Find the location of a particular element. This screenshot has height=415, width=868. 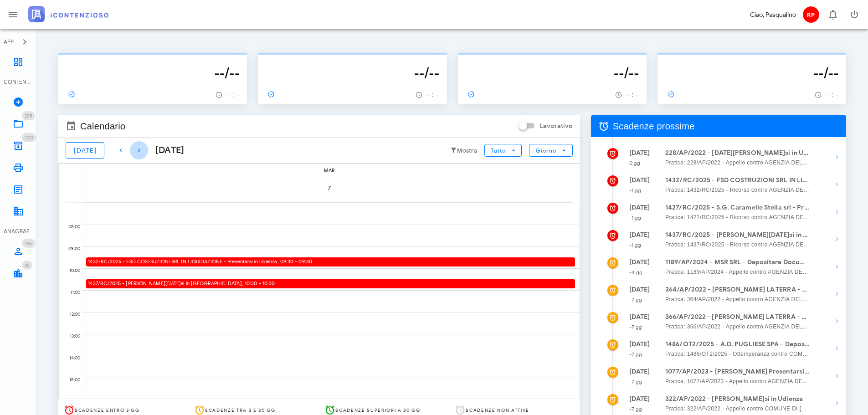

span: 1223 is located at coordinates (29, 138).